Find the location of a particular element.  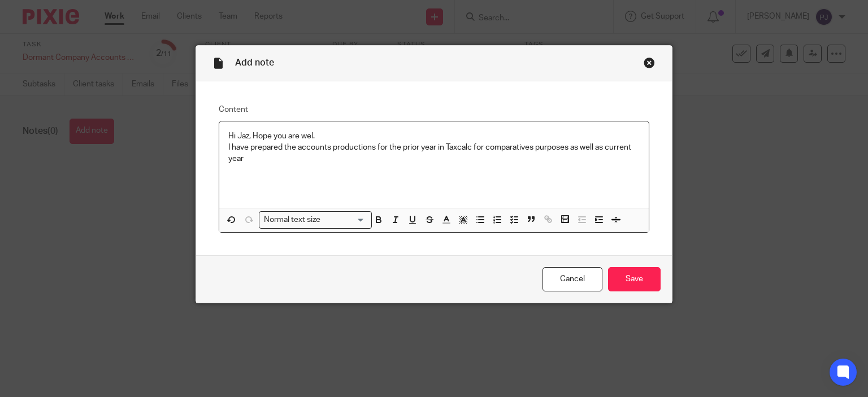

div: Search for option is located at coordinates (315, 219).